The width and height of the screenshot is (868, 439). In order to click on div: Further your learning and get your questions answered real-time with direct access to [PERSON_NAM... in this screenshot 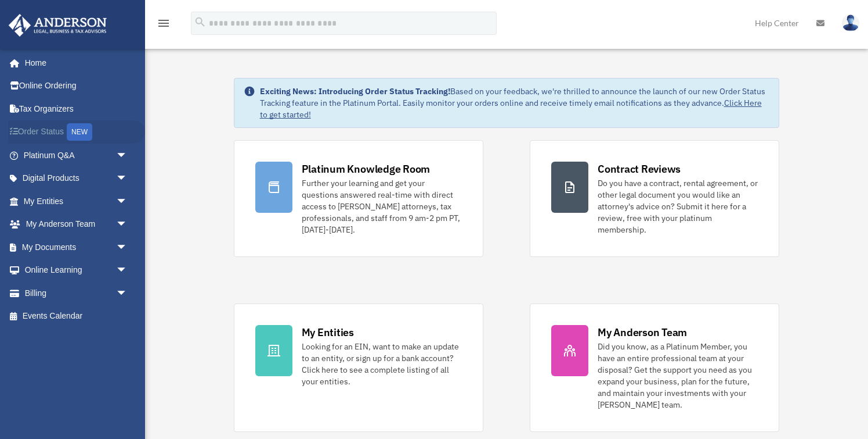, I will do `click(382, 206)`.